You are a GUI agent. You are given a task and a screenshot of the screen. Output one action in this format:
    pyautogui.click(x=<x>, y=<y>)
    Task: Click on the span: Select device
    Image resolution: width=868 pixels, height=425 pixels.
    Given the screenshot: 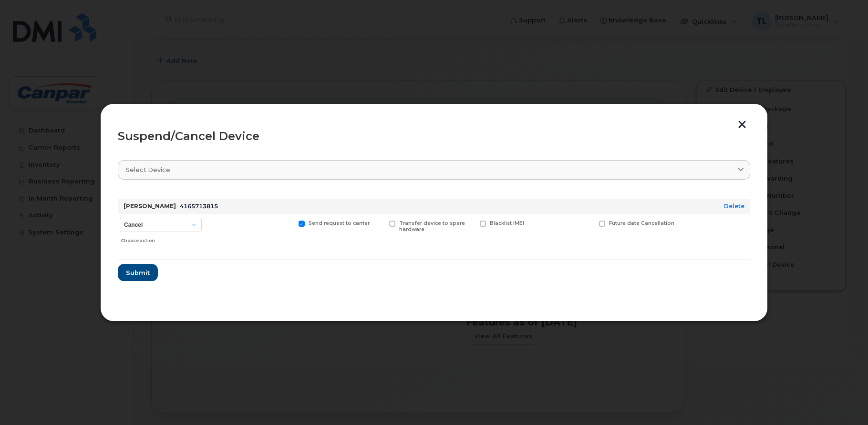 What is the action you would take?
    pyautogui.click(x=148, y=170)
    